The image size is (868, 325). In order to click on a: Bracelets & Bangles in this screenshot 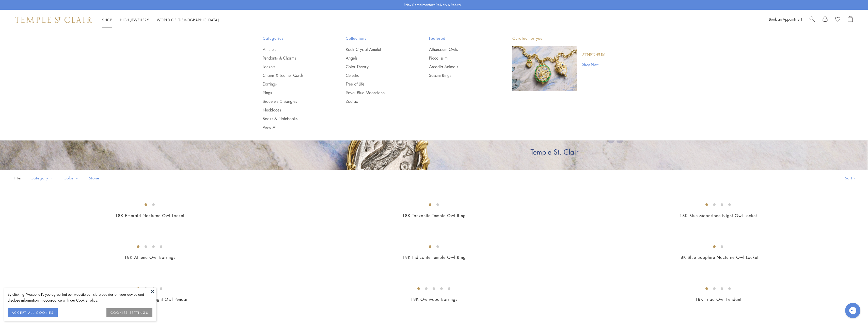, I will do `click(294, 101)`.